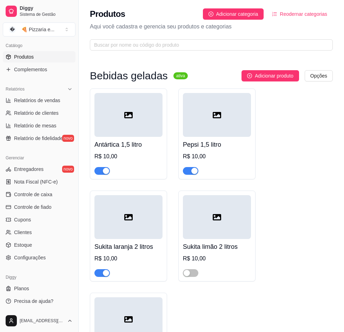  I want to click on span: Complementos, so click(31, 70).